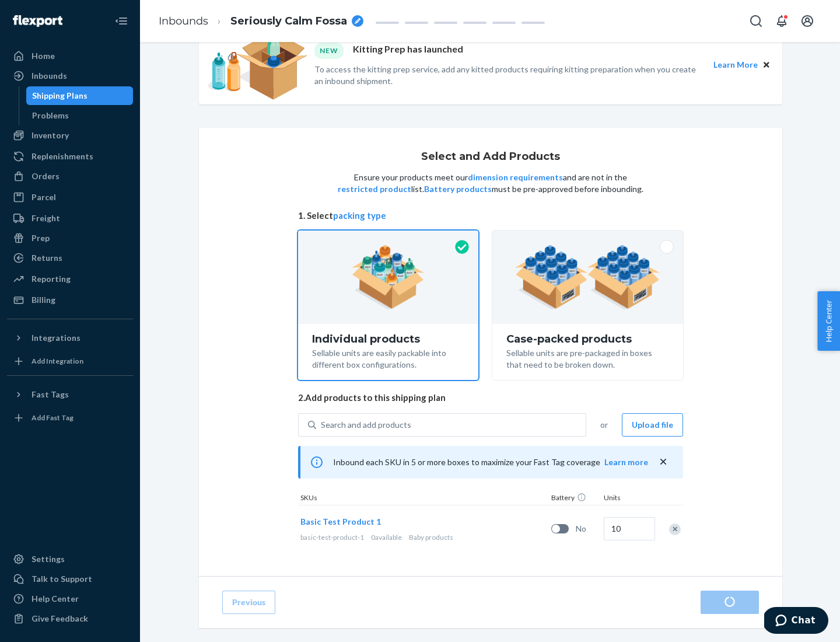 This screenshot has width=840, height=642. What do you see at coordinates (490, 215) in the screenshot?
I see `span: 1. Select` at bounding box center [490, 215].